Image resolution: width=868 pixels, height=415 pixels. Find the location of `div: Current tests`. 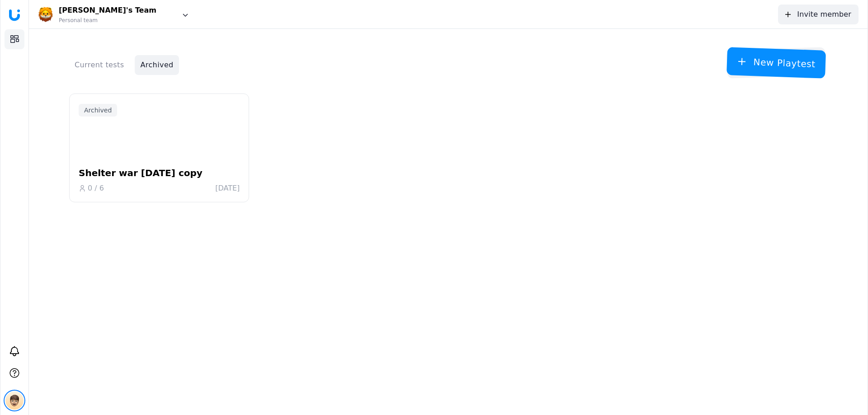

div: Current tests is located at coordinates (99, 65).